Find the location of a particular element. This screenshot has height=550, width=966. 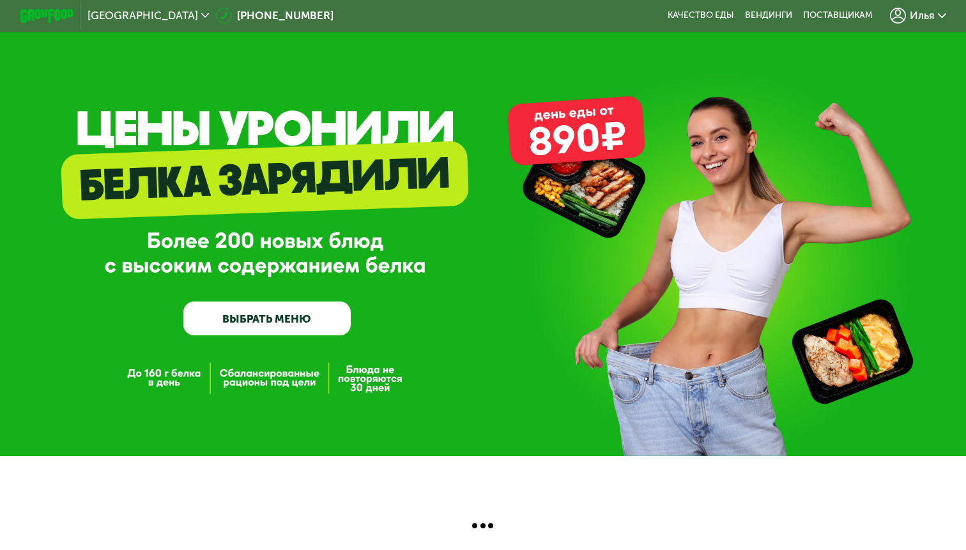

span: Илья is located at coordinates (922, 15).